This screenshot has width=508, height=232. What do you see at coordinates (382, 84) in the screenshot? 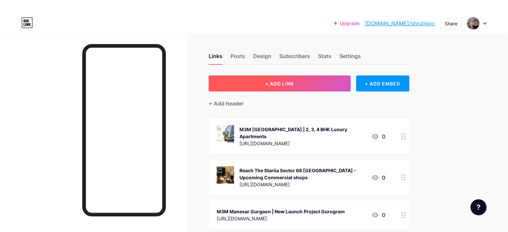
I see `div: + ADD EMBED` at bounding box center [382, 84].